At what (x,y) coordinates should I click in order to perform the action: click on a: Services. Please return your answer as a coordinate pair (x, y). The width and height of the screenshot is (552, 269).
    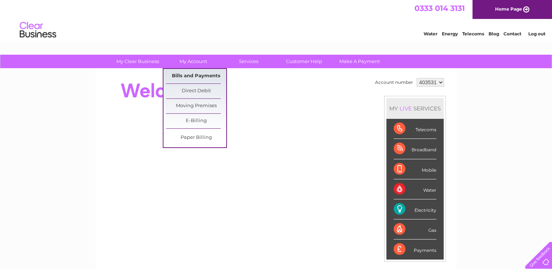
    Looking at the image, I should click on (248, 61).